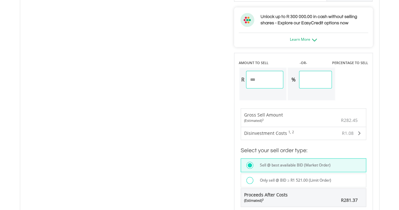 The image size is (399, 210). I want to click on img: ec-arrow-down.png, so click(314, 40).